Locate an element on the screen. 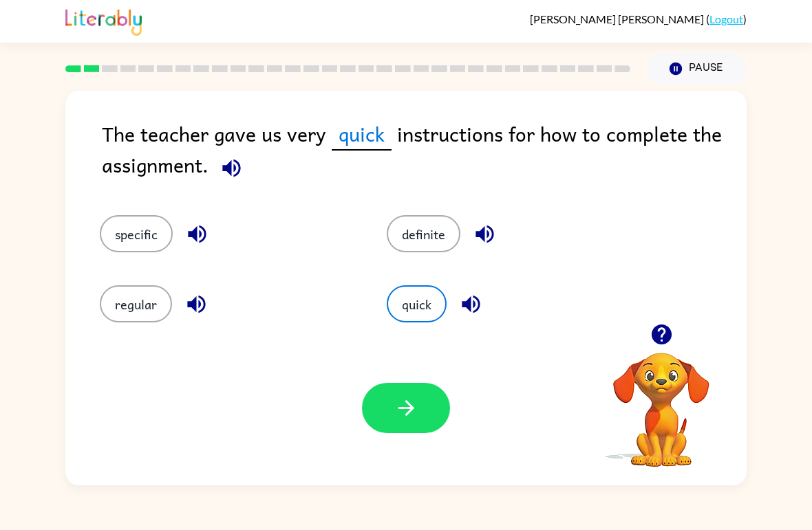 This screenshot has width=812, height=530. button: specific is located at coordinates (136, 234).